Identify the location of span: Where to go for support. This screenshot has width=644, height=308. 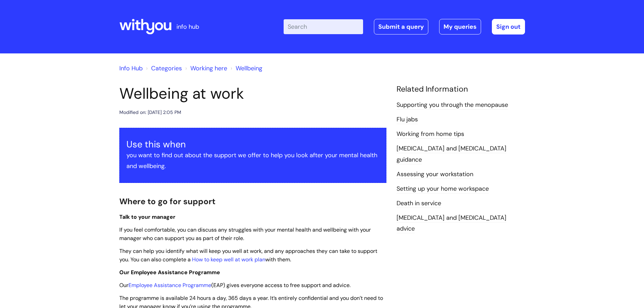
(167, 201).